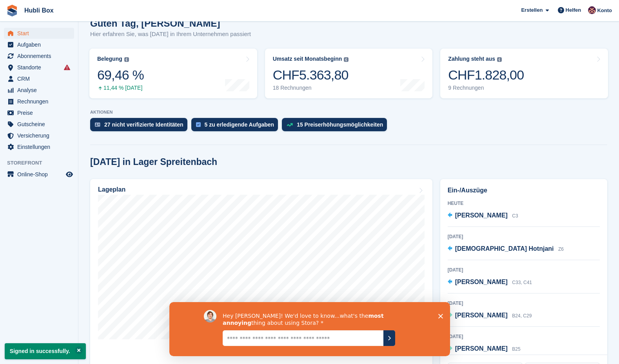 This screenshot has height=364, width=619. What do you see at coordinates (41, 14) in the screenshot?
I see `img: Profile image for David` at bounding box center [41, 14].